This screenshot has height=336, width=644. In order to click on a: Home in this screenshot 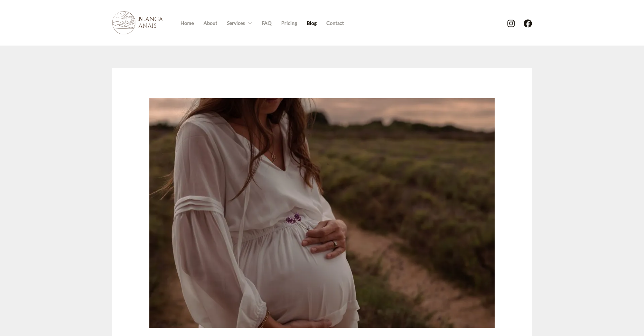, I will do `click(187, 23)`.